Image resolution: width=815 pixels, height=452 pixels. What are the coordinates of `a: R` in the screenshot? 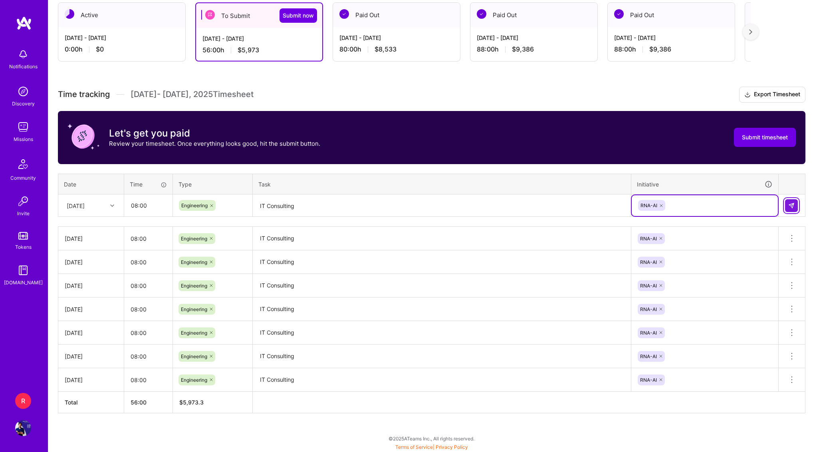 It's located at (23, 401).